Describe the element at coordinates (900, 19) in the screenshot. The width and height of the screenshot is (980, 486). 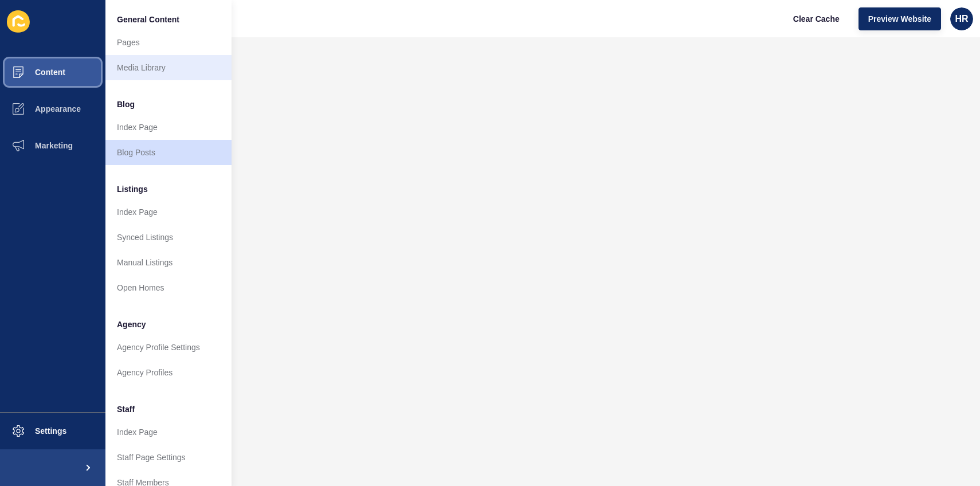
I see `button: Preview Website` at that location.